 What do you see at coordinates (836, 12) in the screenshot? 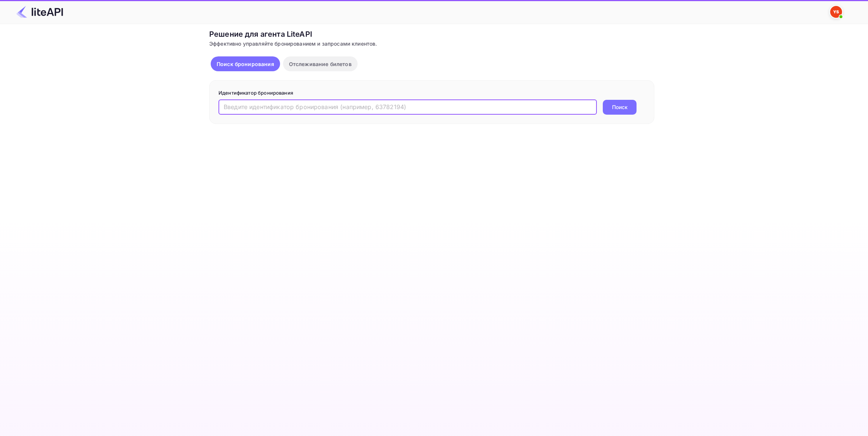
I see `img: Служба Поддержки Яндекса` at bounding box center [836, 12].